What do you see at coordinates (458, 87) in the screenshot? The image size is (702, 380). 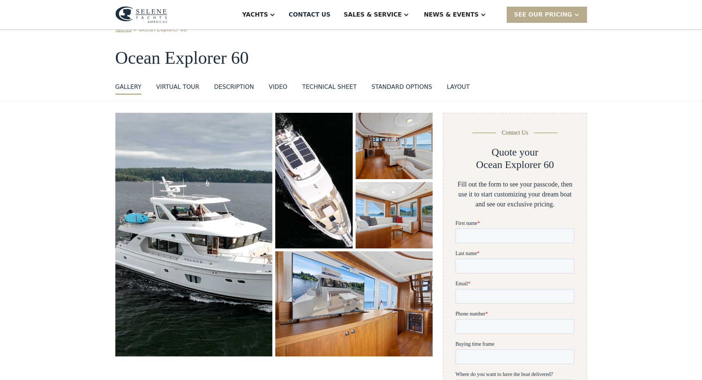 I see `div: layout` at bounding box center [458, 87].